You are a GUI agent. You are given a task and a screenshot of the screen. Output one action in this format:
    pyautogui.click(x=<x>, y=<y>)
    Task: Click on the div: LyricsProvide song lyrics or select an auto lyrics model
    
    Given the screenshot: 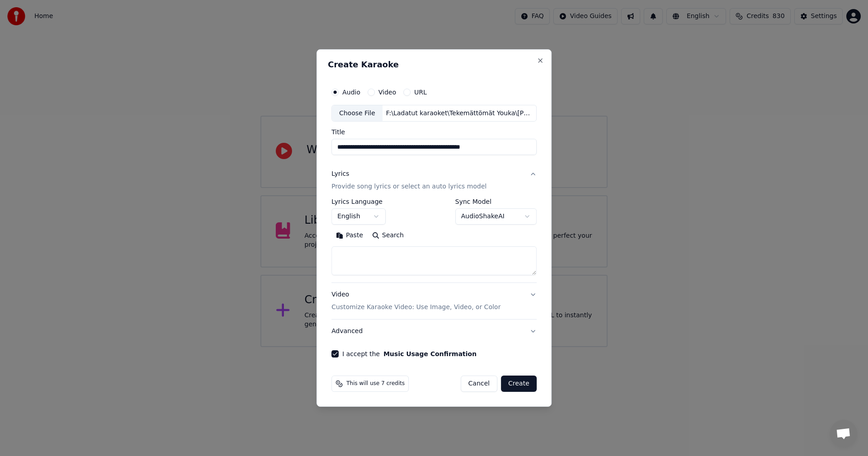 What is the action you would take?
    pyautogui.click(x=434, y=241)
    